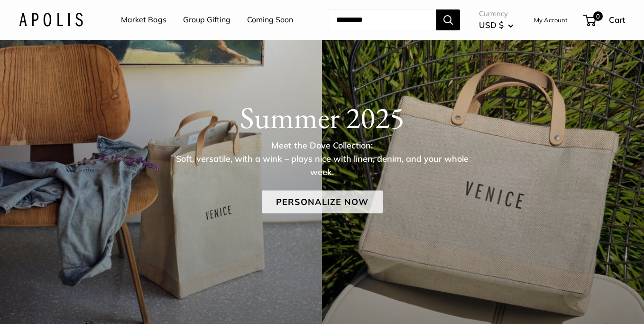 This screenshot has width=644, height=324. What do you see at coordinates (448, 20) in the screenshot?
I see `button: Search` at bounding box center [448, 20].